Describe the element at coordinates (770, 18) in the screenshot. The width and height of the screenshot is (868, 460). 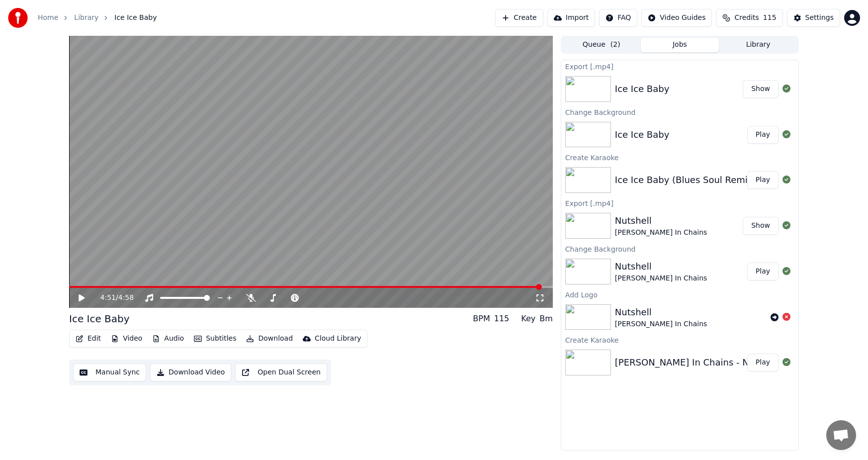
I see `span: 115` at that location.